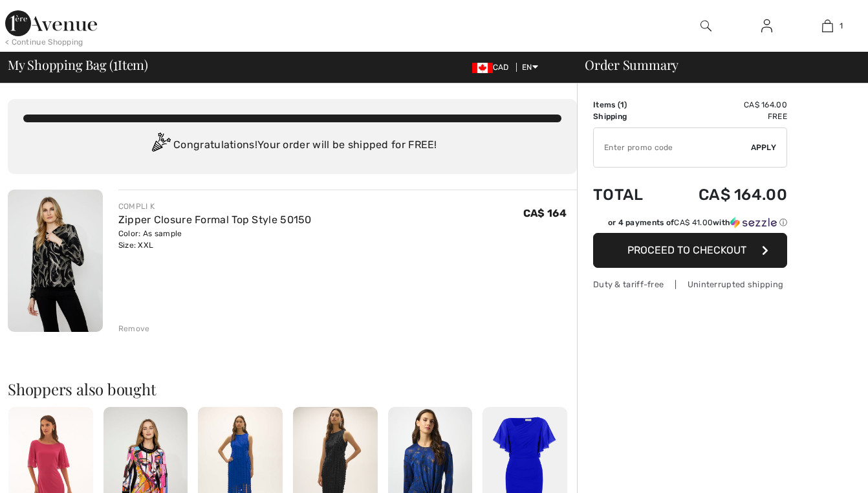  I want to click on a: Sign In, so click(767, 26).